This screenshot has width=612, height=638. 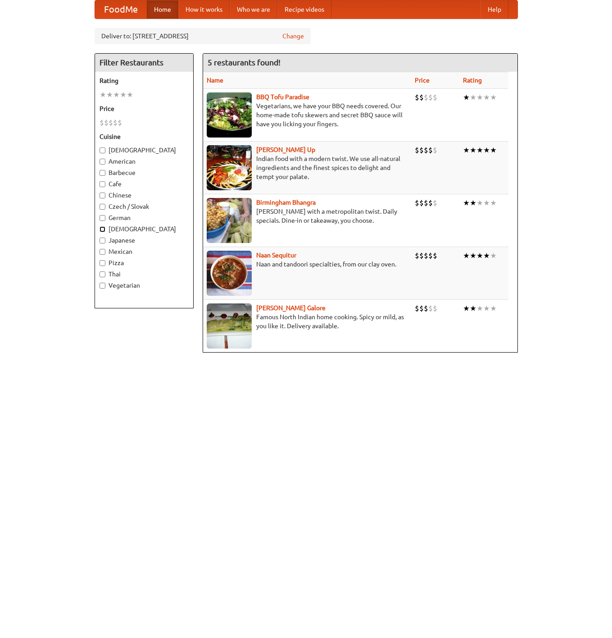 I want to click on label: Cafe, so click(x=144, y=184).